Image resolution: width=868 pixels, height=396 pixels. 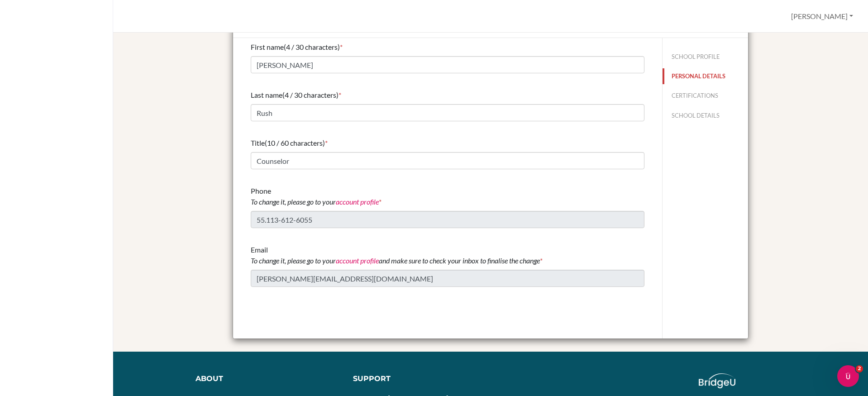 I want to click on div: About, so click(x=264, y=379).